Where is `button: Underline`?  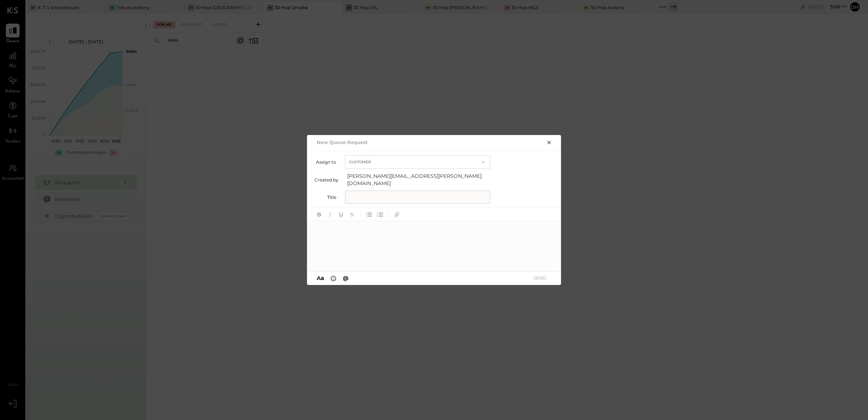 button: Underline is located at coordinates (341, 214).